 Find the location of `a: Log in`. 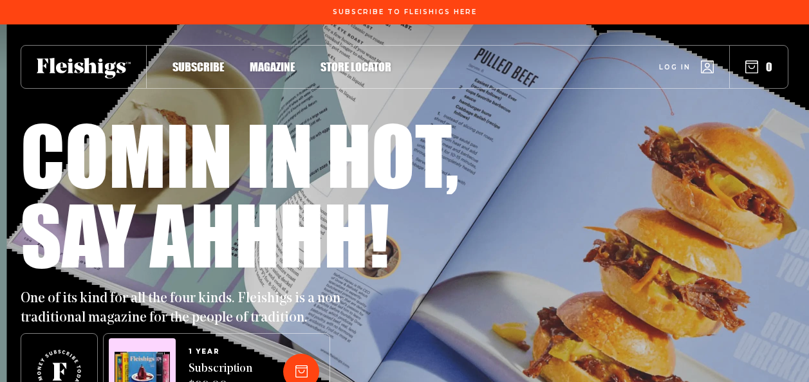

a: Log in is located at coordinates (686, 67).